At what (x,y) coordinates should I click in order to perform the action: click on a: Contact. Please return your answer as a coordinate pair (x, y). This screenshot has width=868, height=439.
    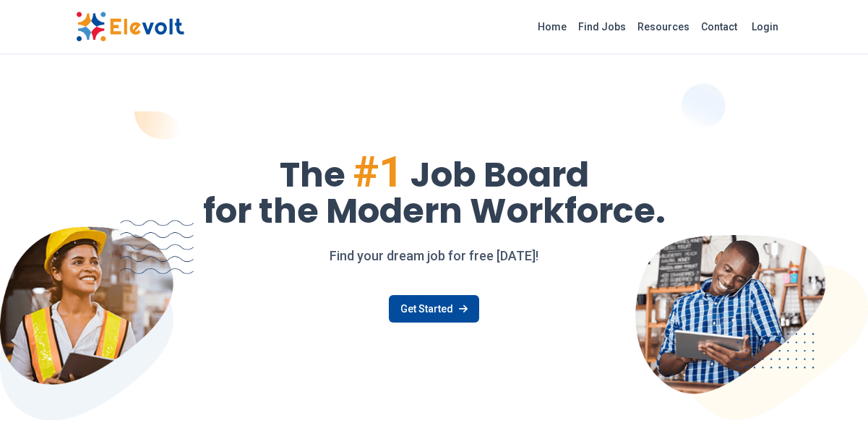
    Looking at the image, I should click on (719, 27).